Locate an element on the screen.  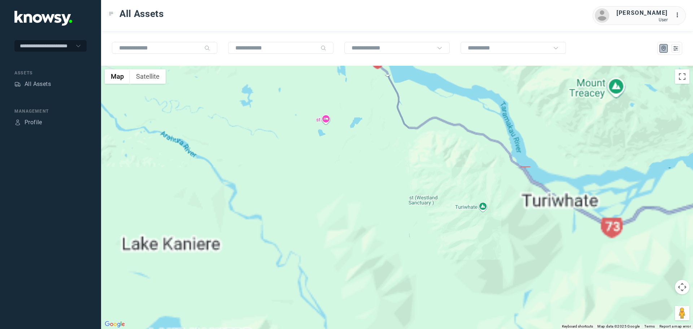
button: Drag Pegman onto the map to open Street View is located at coordinates (682, 313).